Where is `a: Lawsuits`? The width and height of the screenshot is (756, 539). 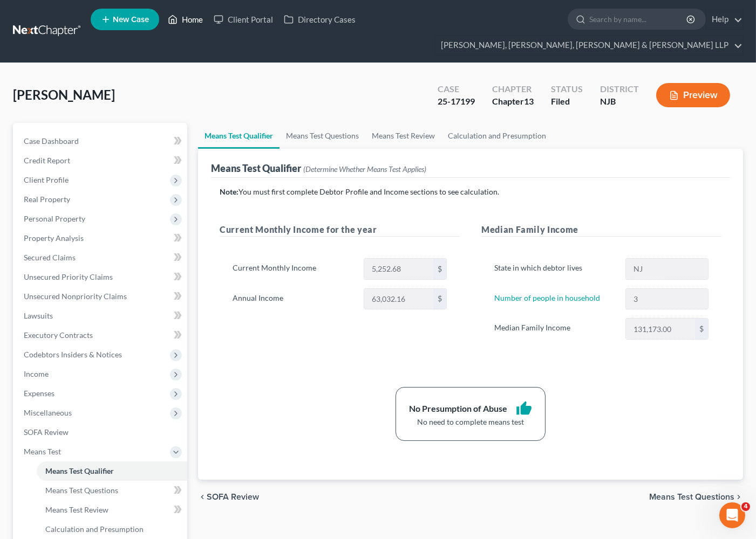
a: Lawsuits is located at coordinates (100, 316).